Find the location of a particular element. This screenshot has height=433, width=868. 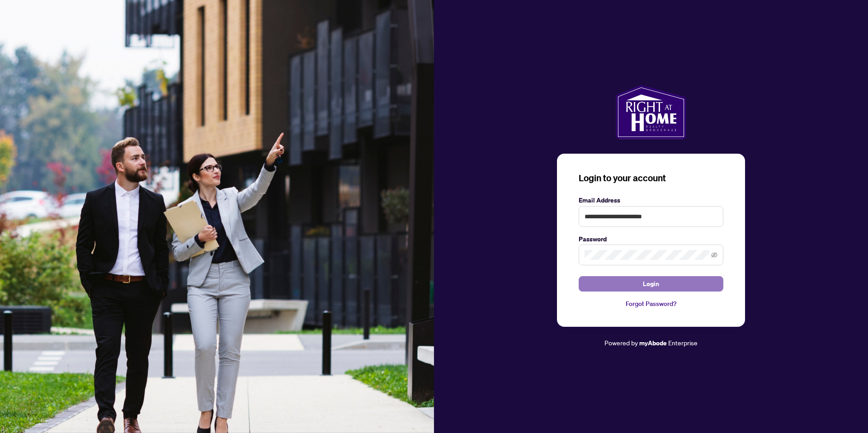

img: ma-logo is located at coordinates (651, 112).